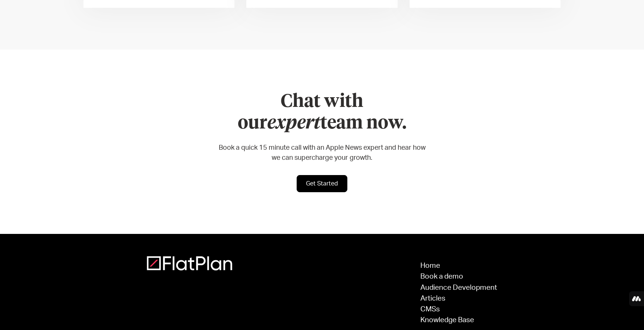 The height and width of the screenshot is (330, 644). Describe the element at coordinates (459, 309) in the screenshot. I see `a: CMSs` at that location.